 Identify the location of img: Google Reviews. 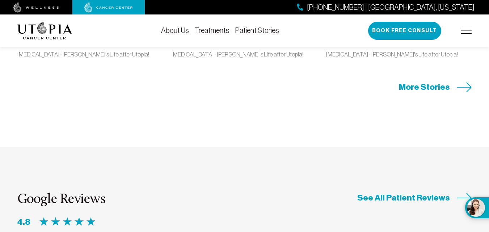
(67, 222).